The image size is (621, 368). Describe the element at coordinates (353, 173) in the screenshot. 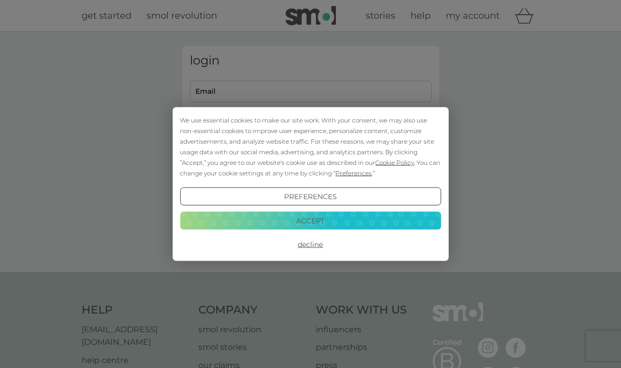

I see `span: Preferences` at that location.